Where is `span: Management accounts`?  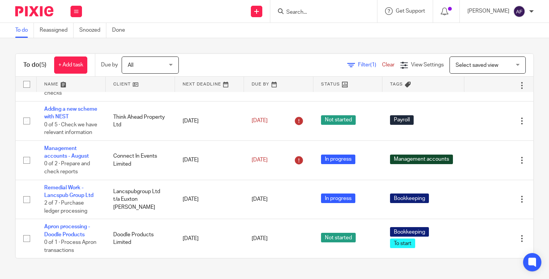 span: Management accounts is located at coordinates (421, 159).